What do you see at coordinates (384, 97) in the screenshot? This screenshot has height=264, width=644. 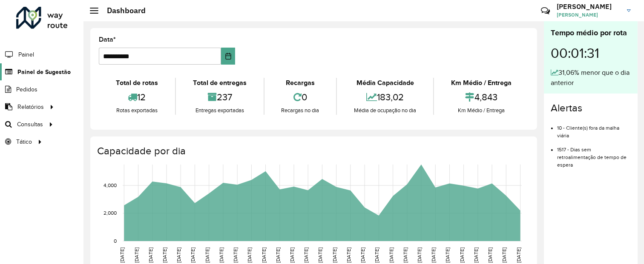 I see `div: 183,02` at bounding box center [384, 97].